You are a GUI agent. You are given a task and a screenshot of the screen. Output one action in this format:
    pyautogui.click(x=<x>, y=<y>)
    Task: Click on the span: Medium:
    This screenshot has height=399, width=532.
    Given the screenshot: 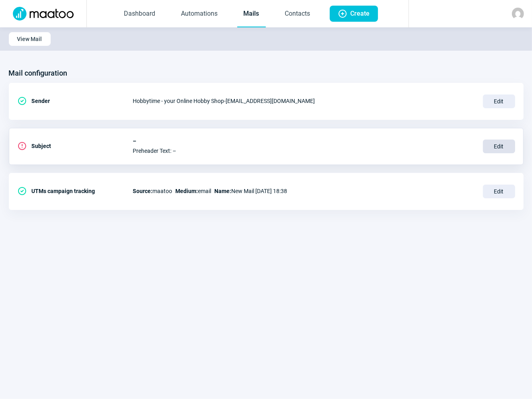 What is the action you would take?
    pyautogui.click(x=187, y=191)
    